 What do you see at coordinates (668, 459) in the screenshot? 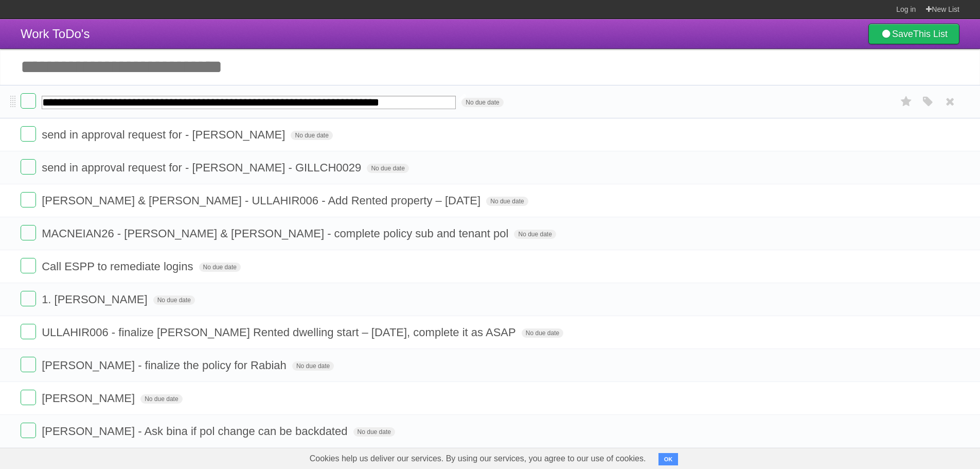
I see `button: OK` at bounding box center [668, 459].